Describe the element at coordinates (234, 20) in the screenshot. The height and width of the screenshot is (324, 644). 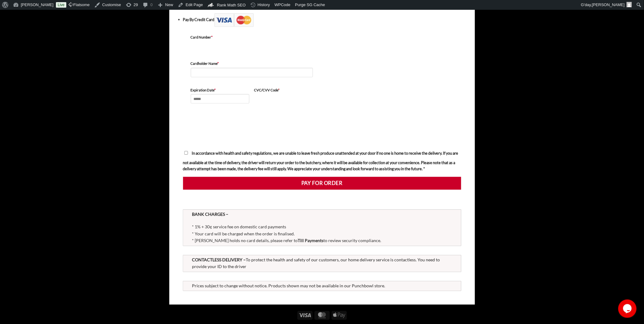
I see `img: Checkout` at that location.